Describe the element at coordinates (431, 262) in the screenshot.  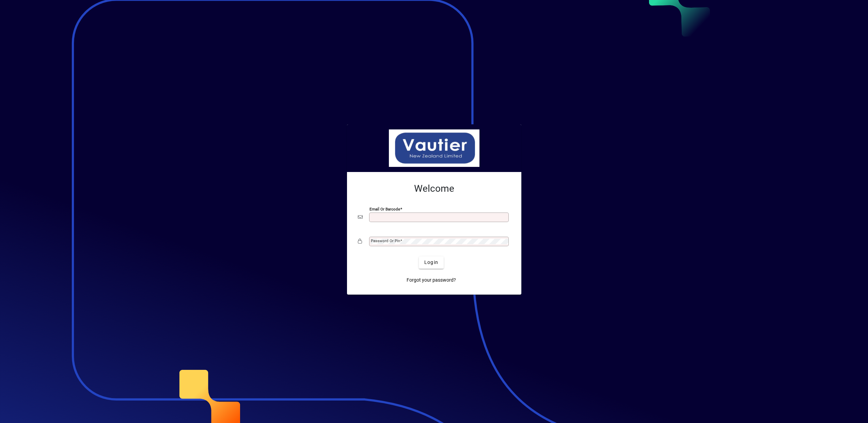
I see `span: Login` at that location.